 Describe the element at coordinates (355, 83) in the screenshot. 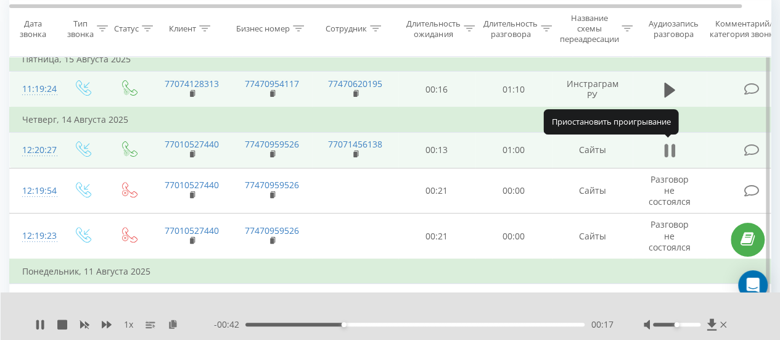

I see `a: 77470620195` at that location.